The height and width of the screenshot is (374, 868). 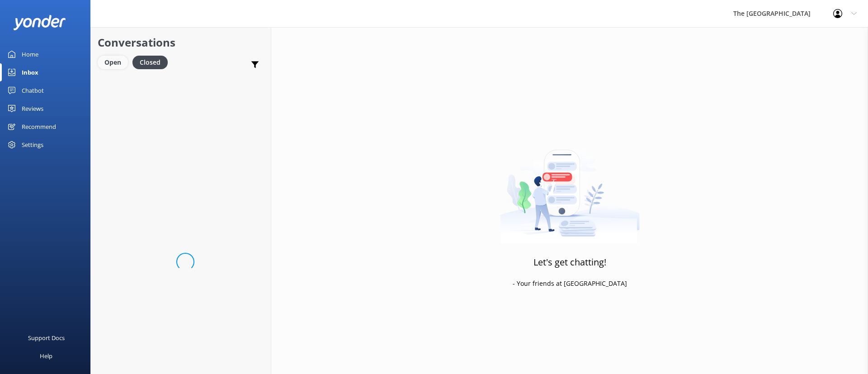 What do you see at coordinates (33, 109) in the screenshot?
I see `div: Reviews` at bounding box center [33, 109].